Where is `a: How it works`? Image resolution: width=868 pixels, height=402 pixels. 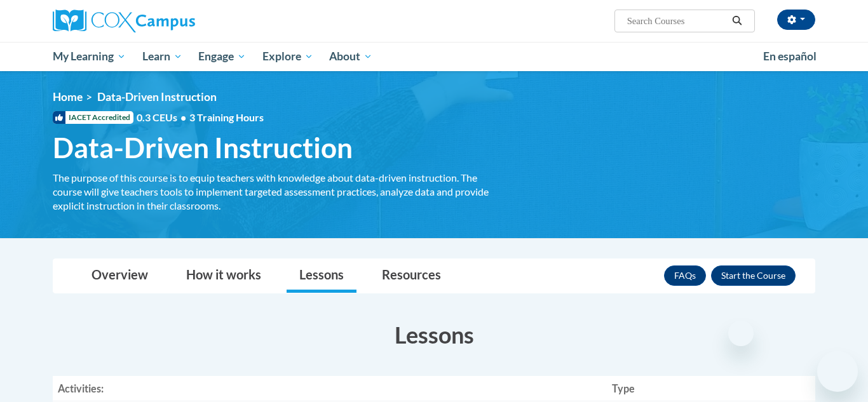
a: How it works is located at coordinates (224, 276).